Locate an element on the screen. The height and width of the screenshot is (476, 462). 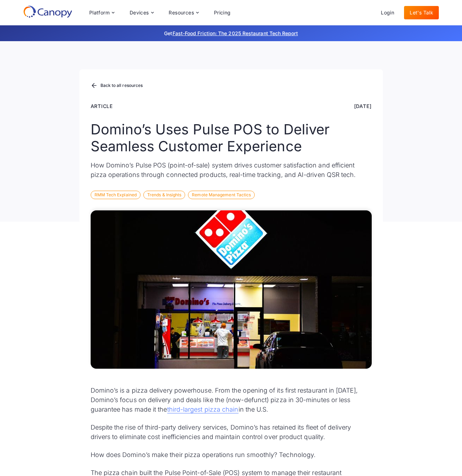
div: Article is located at coordinates (102, 106).